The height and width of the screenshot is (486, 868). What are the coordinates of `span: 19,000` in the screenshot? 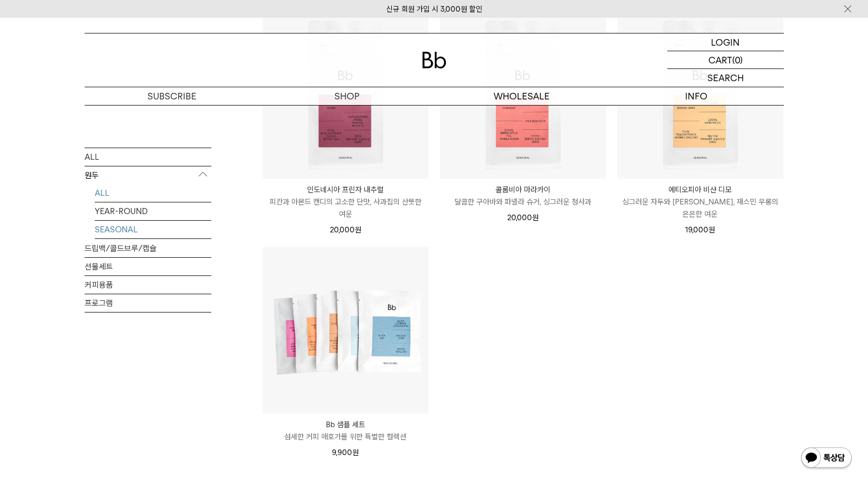 It's located at (699, 230).